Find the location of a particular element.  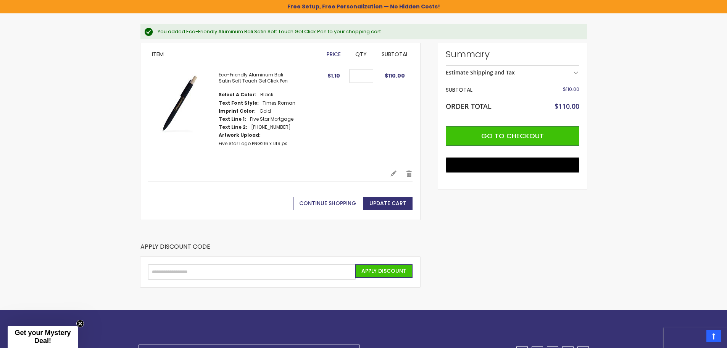

span: Price is located at coordinates (334, 54).